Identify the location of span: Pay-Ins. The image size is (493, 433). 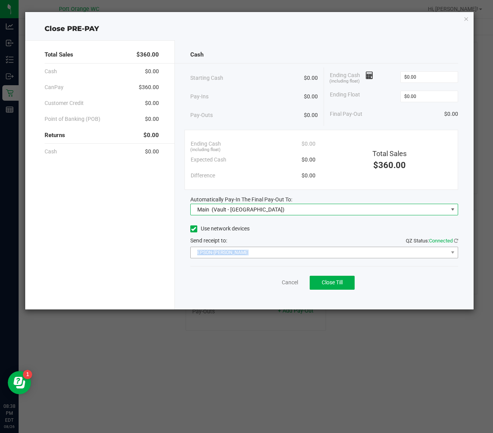
(199, 97).